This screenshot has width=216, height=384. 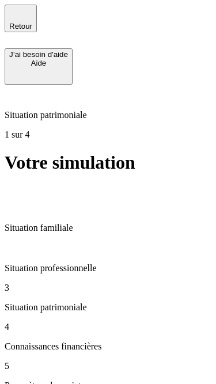 What do you see at coordinates (108, 366) in the screenshot?
I see `p: 5` at bounding box center [108, 366].